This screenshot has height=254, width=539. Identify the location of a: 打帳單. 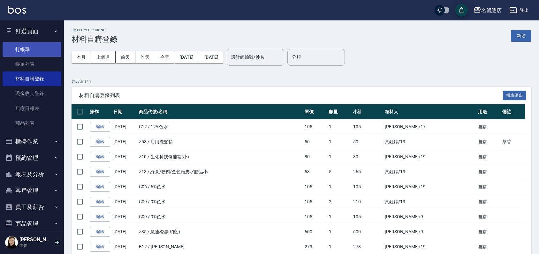
(32, 50).